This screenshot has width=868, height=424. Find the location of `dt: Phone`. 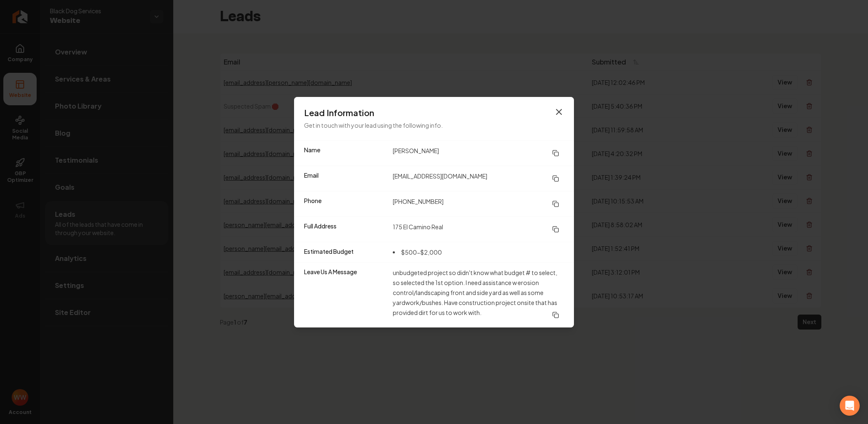

dt: Phone is located at coordinates (345, 204).